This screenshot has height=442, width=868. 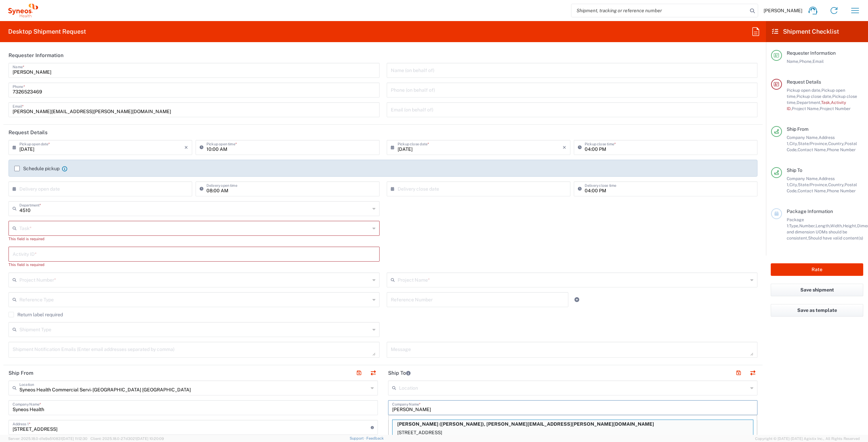 I want to click on span: Project Name,, so click(x=806, y=109).